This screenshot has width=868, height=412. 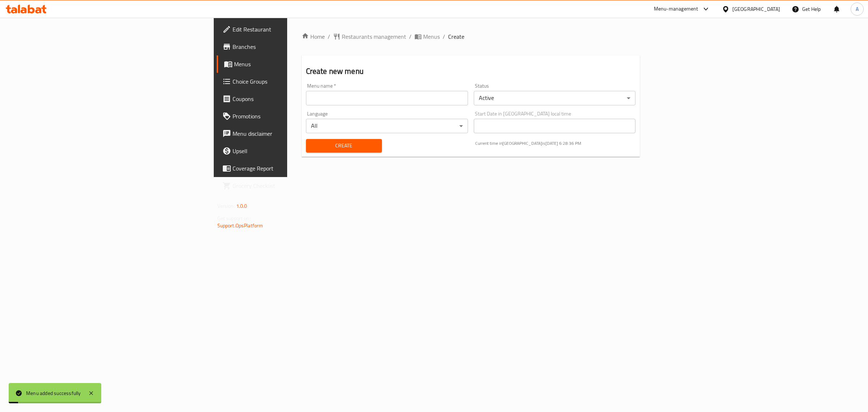 What do you see at coordinates (241, 206) in the screenshot?
I see `span: 1.0.0` at bounding box center [241, 206].